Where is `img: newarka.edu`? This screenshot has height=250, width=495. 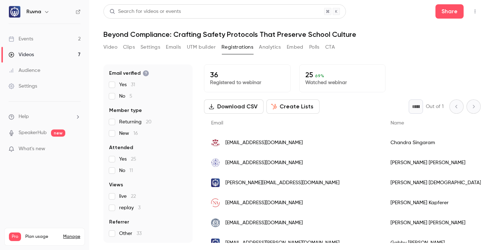 img: newarka.edu is located at coordinates (216, 202).